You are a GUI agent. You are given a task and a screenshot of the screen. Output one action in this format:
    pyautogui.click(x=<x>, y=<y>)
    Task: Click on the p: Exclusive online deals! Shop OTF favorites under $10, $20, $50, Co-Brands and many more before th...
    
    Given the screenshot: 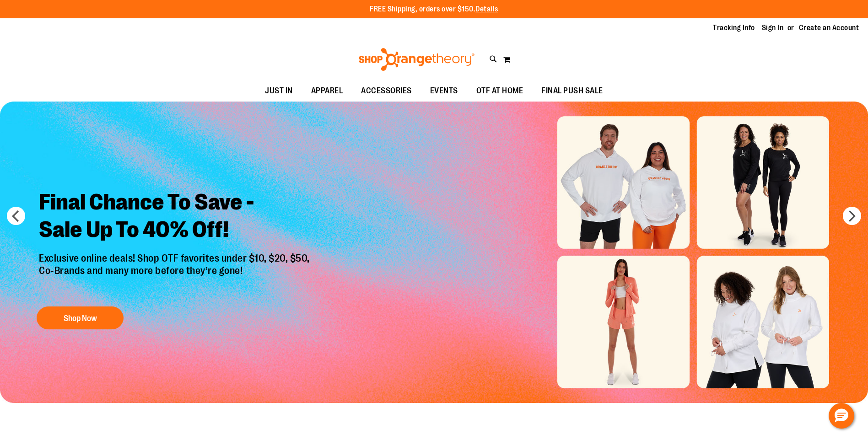 What is the action you would take?
    pyautogui.click(x=175, y=274)
    